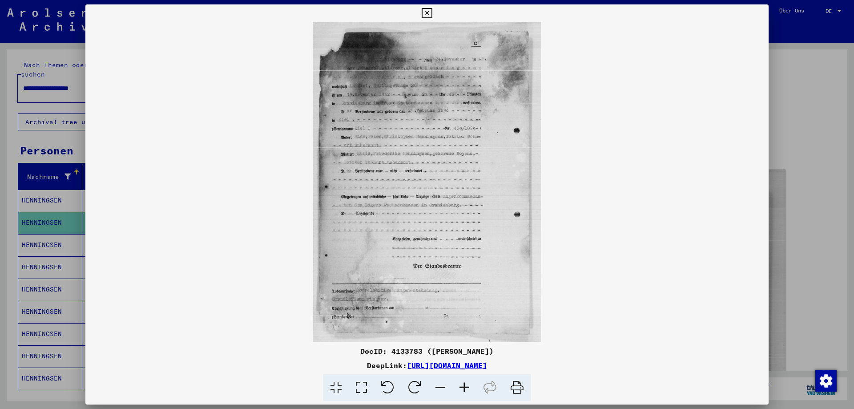 The width and height of the screenshot is (854, 409). What do you see at coordinates (826, 380) in the screenshot?
I see `div: Zustimmung ändern` at bounding box center [826, 380].